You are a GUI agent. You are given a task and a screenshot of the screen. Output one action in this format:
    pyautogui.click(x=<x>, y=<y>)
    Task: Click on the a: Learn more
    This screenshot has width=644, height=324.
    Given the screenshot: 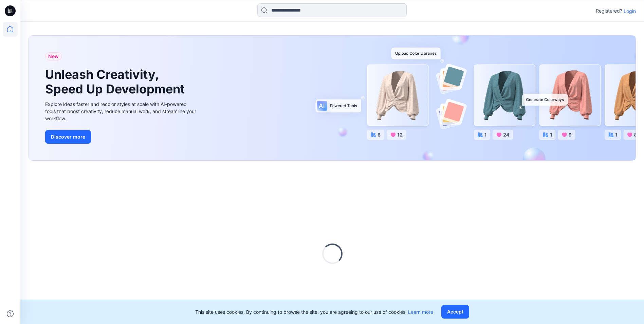 What is the action you would take?
    pyautogui.click(x=421, y=312)
    